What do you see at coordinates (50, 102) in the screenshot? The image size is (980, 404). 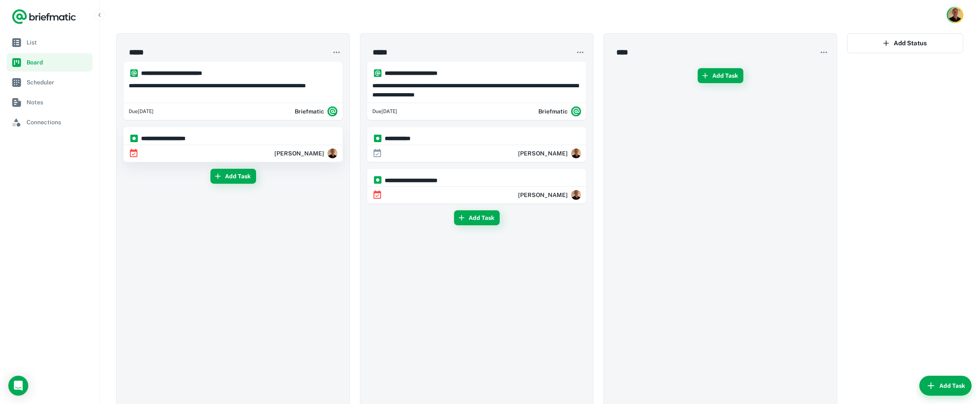 I see `a: Notes` at bounding box center [50, 102].